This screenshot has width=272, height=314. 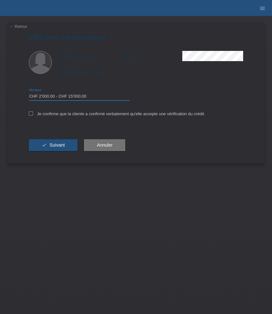 What do you see at coordinates (136, 37) in the screenshot?
I see `h1: Effectuer l’autorisation` at bounding box center [136, 37].